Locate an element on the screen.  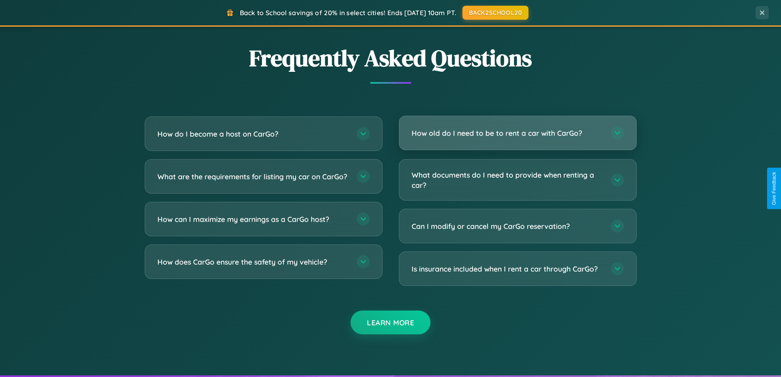
h3: How do I become a host on CarGo? is located at coordinates (253, 134).